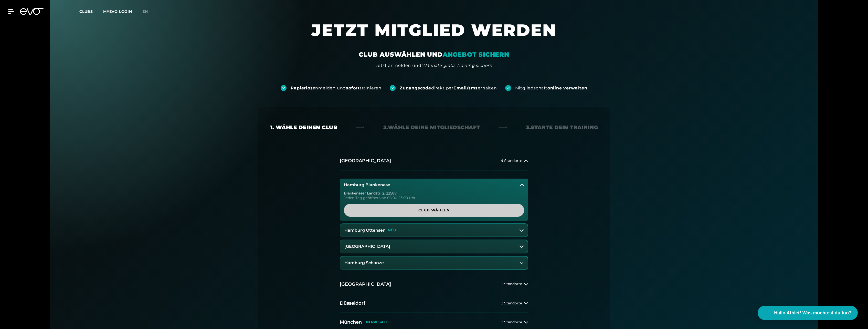 The width and height of the screenshot is (868, 329). Describe the element at coordinates (416, 88) in the screenshot. I see `strong: Zugangscode` at that location.